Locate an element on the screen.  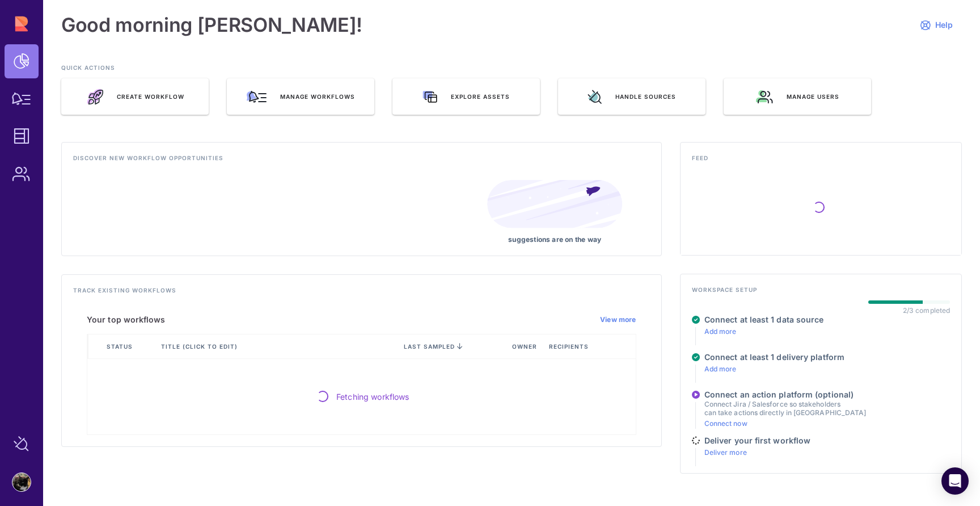
h5: Your top workflows is located at coordinates (126, 320).